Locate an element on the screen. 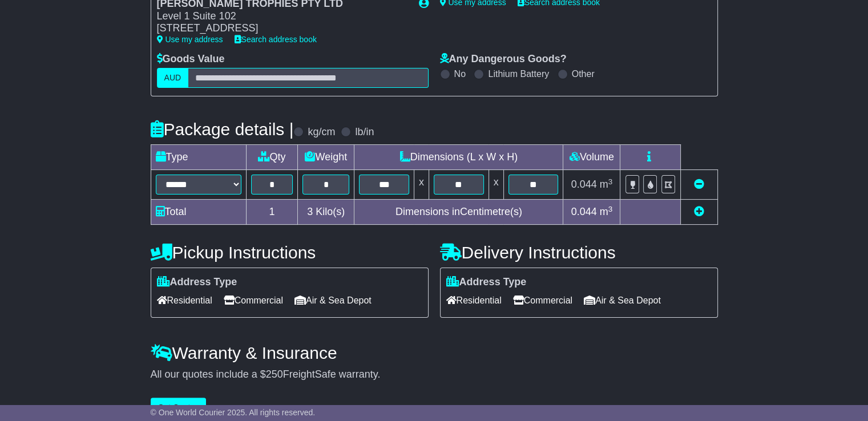 This screenshot has height=421, width=868. td: Kilo(s) is located at coordinates (326, 212).